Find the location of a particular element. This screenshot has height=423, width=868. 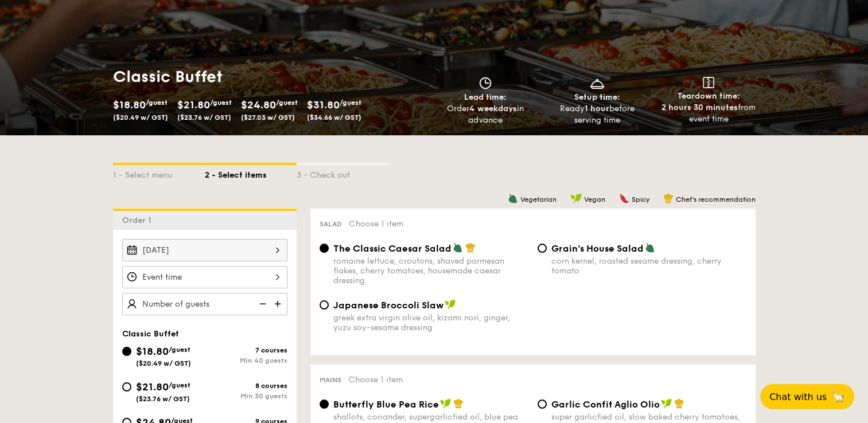

div: Min 40 guests is located at coordinates (246, 361).